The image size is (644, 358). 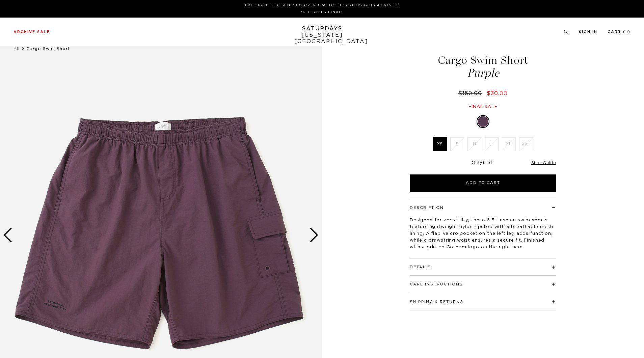 What do you see at coordinates (588, 32) in the screenshot?
I see `a: Sign In` at bounding box center [588, 32].